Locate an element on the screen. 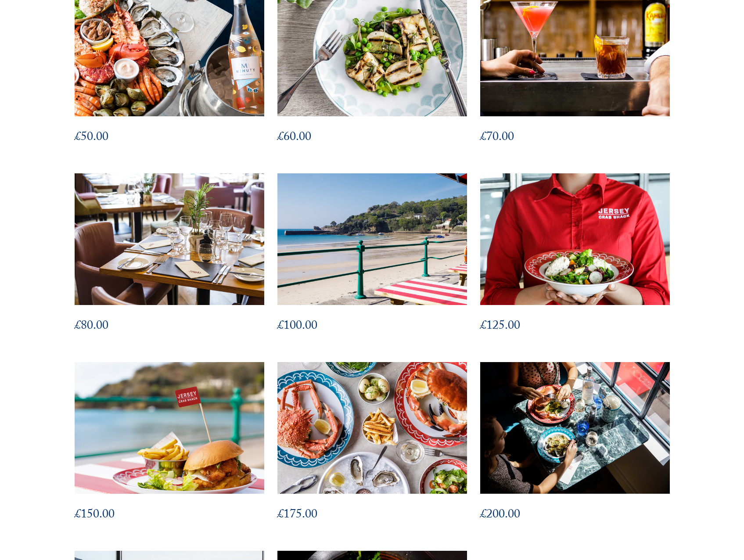 The width and height of the screenshot is (744, 560). bdi: 150.00 is located at coordinates (95, 515).